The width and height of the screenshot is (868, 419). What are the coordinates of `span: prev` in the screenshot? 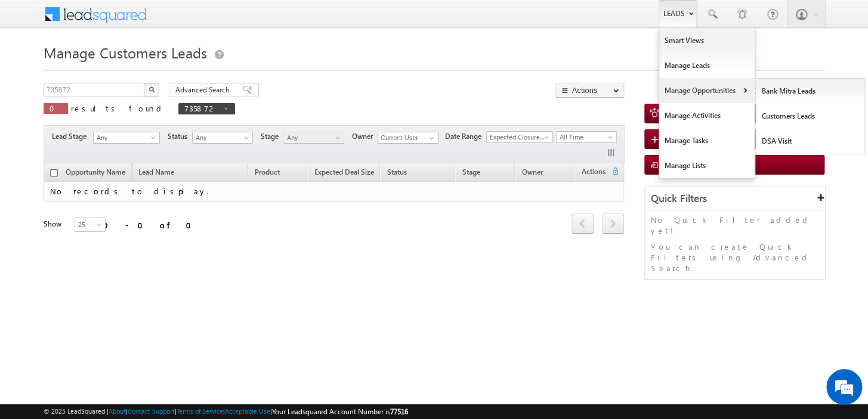 It's located at (583, 224).